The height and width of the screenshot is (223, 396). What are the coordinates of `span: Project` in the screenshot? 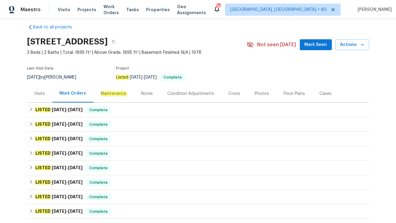 It's located at (123, 68).